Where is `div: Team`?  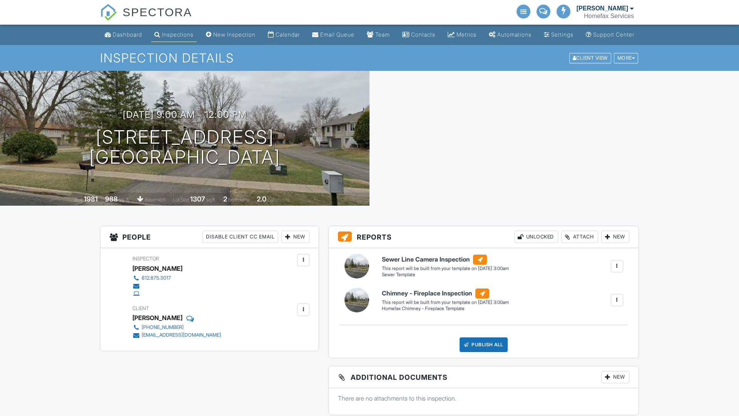
div: Team is located at coordinates (383, 34).